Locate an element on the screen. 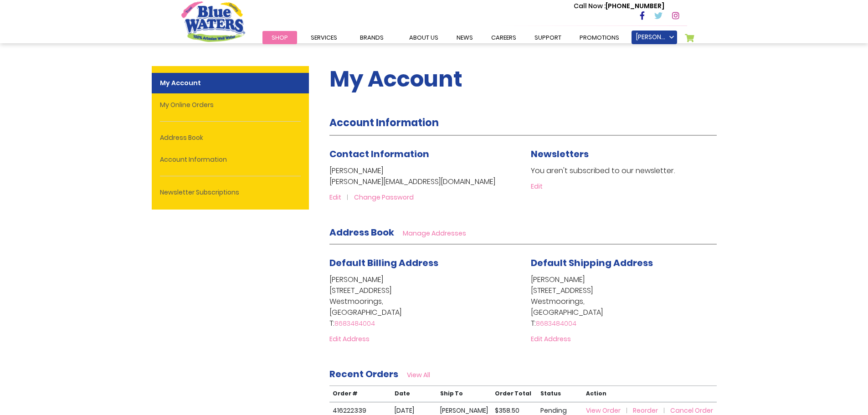 This screenshot has width=868, height=415. span: Contact Information is located at coordinates (379, 154).